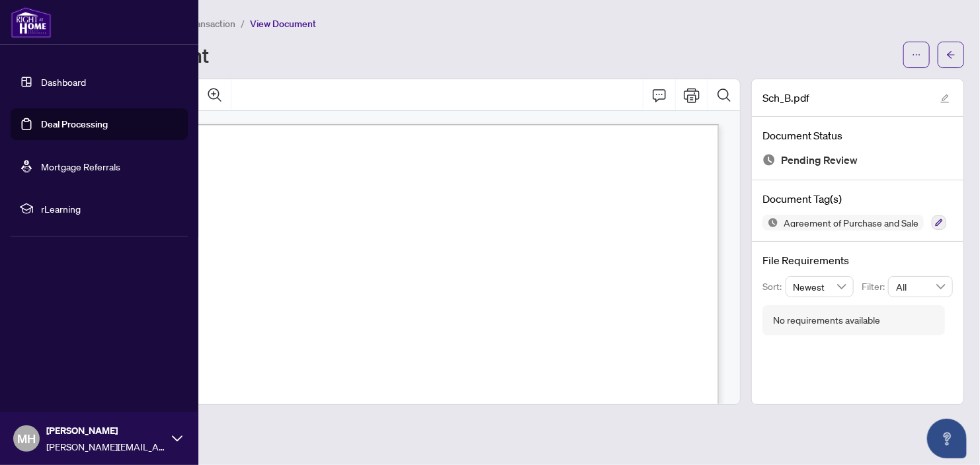 This screenshot has width=980, height=465. Describe the element at coordinates (769, 160) in the screenshot. I see `img: Document Status` at that location.